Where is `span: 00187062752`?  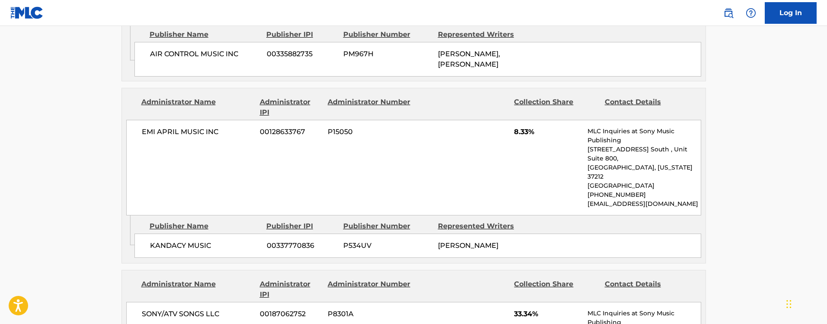 span: 00187062752 is located at coordinates (291, 314).